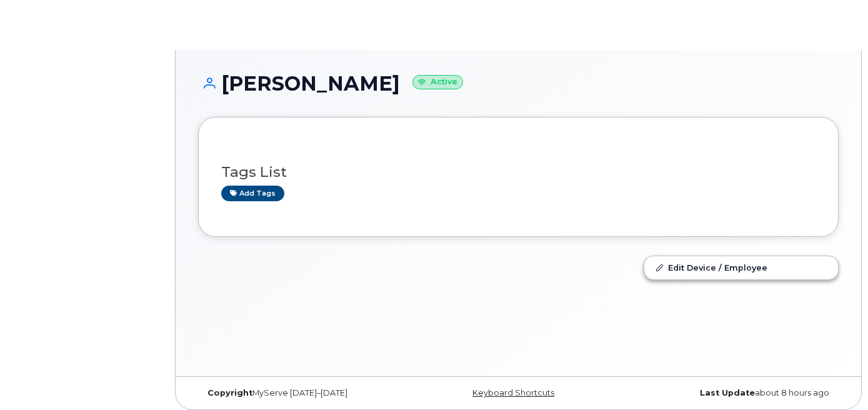  I want to click on div: about 8 hours ago, so click(732, 394).